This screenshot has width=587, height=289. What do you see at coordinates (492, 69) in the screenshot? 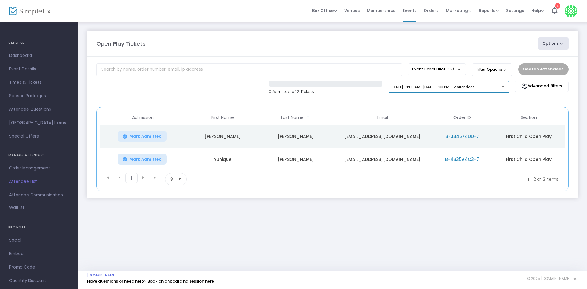
I see `button: Filter Options` at bounding box center [492, 69].